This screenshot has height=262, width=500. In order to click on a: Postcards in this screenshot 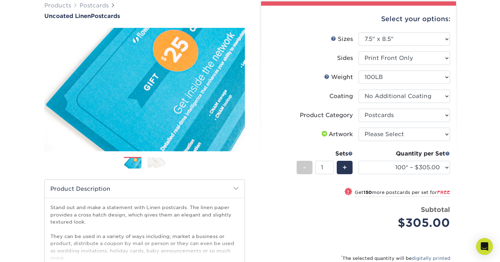, I will do `click(94, 5)`.